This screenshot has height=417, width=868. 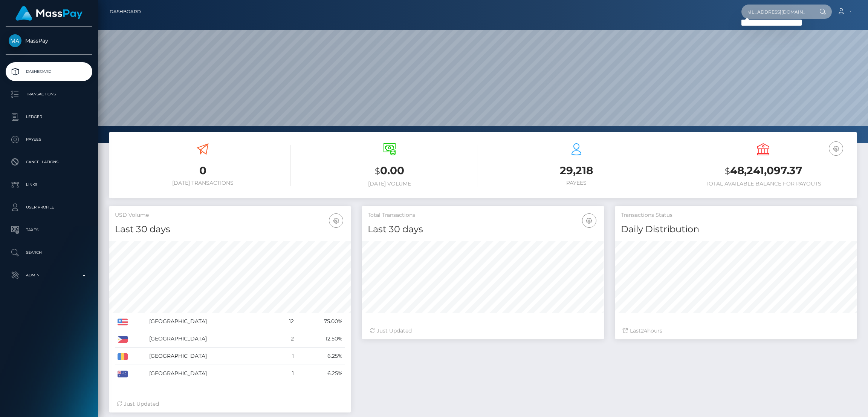 What do you see at coordinates (736, 331) in the screenshot?
I see `div: Last hours` at bounding box center [736, 331].